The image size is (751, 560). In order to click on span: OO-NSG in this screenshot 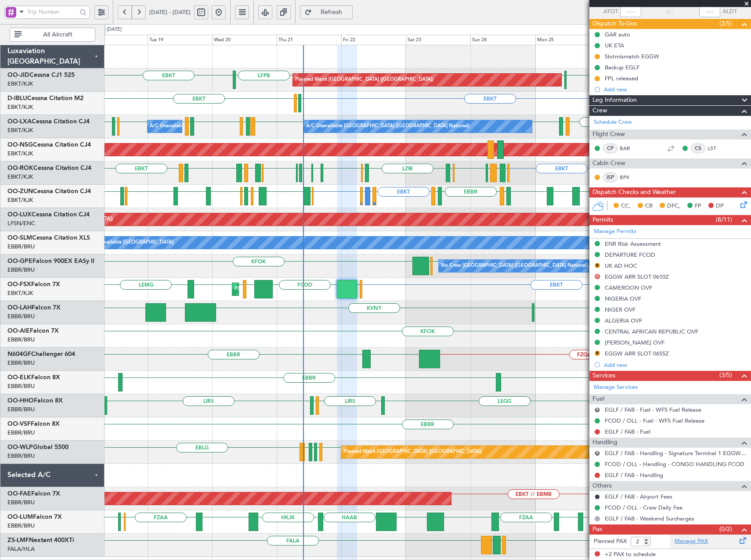, I will do `click(20, 145)`.